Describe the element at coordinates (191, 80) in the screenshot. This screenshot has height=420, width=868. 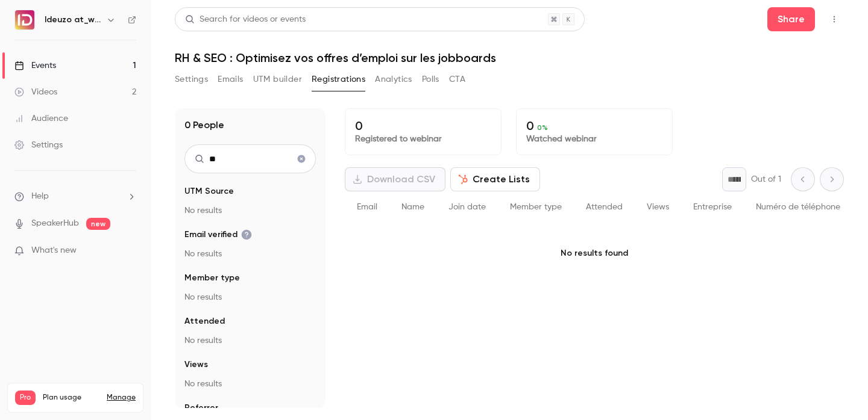
I see `button: Settings` at that location.